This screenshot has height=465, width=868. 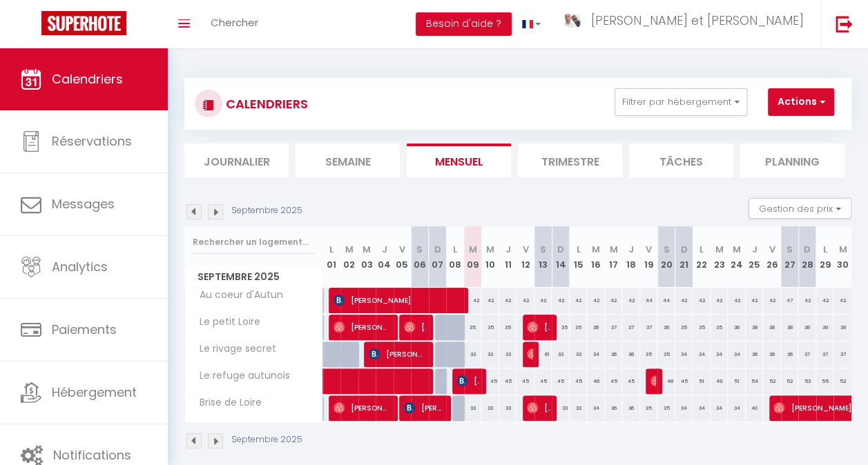 What do you see at coordinates (236, 160) in the screenshot?
I see `li: Journalier` at bounding box center [236, 160].